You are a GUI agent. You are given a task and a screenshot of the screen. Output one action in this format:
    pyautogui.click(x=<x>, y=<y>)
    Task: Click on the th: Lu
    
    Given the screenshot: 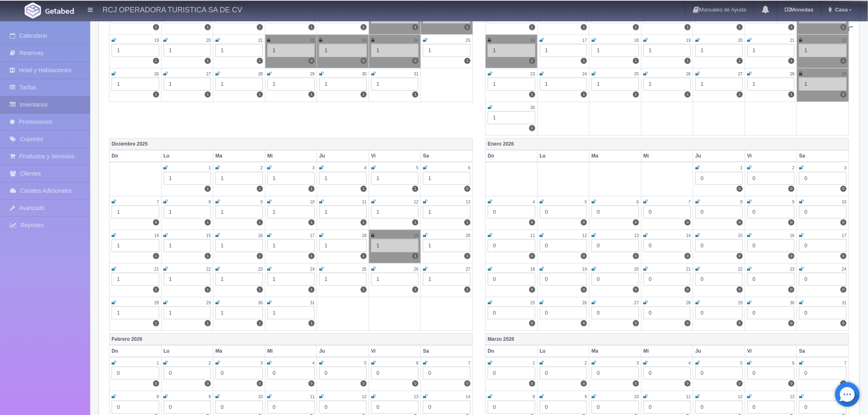 What is the action you would take?
    pyautogui.click(x=187, y=156)
    